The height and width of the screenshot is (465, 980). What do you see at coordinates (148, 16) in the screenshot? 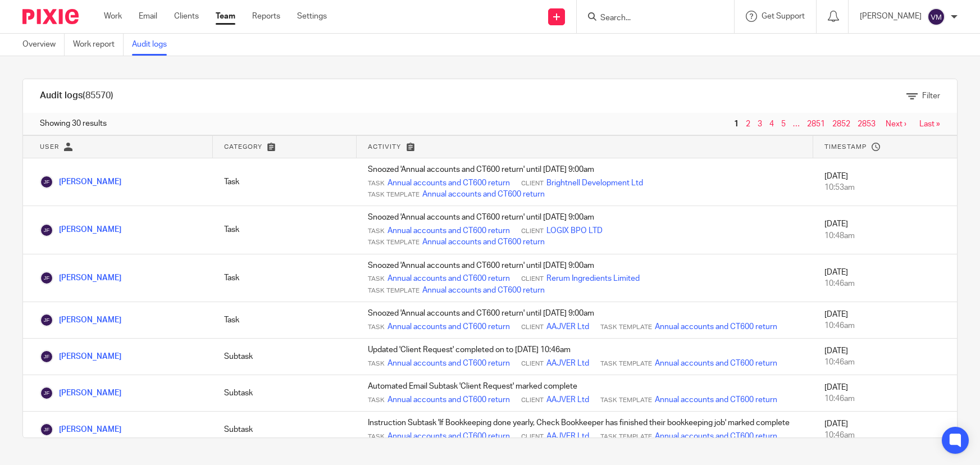
I see `a: Email` at bounding box center [148, 16].